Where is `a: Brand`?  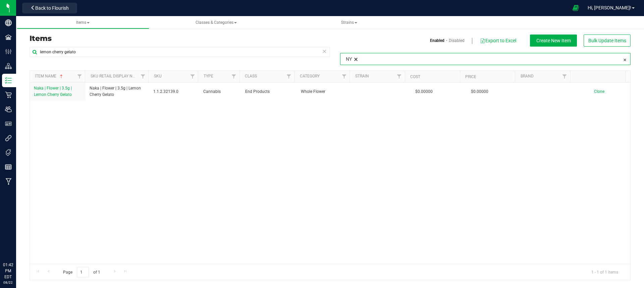
a: Brand is located at coordinates (527, 76).